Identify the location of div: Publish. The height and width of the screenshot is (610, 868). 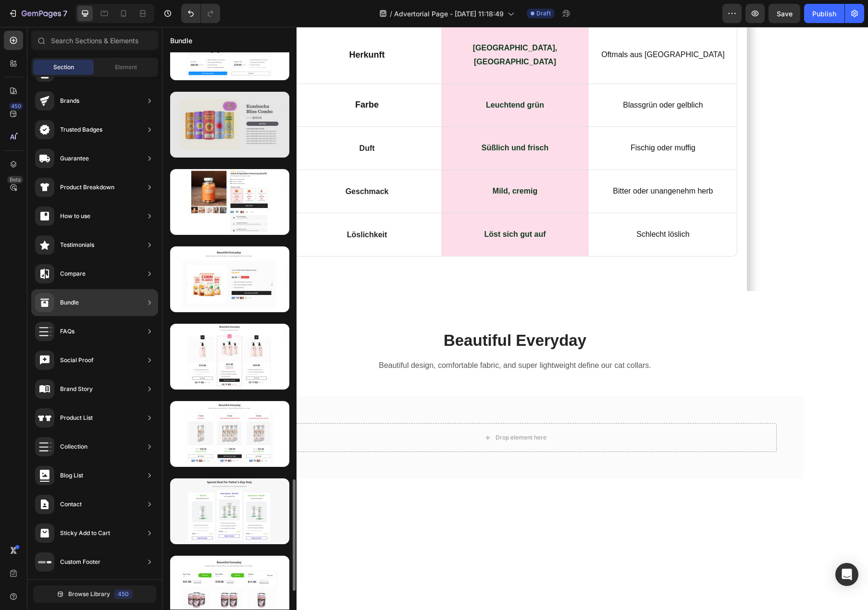
(824, 14).